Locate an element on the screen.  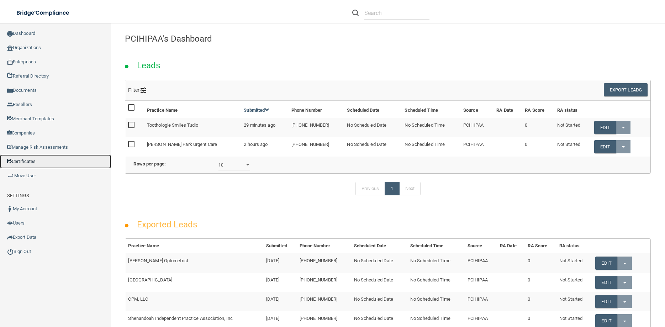
label: SETTINGS is located at coordinates (18, 196).